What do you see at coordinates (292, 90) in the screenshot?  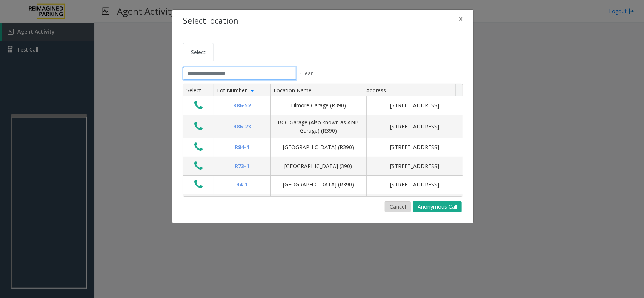 I see `span: Location Name` at bounding box center [292, 90].